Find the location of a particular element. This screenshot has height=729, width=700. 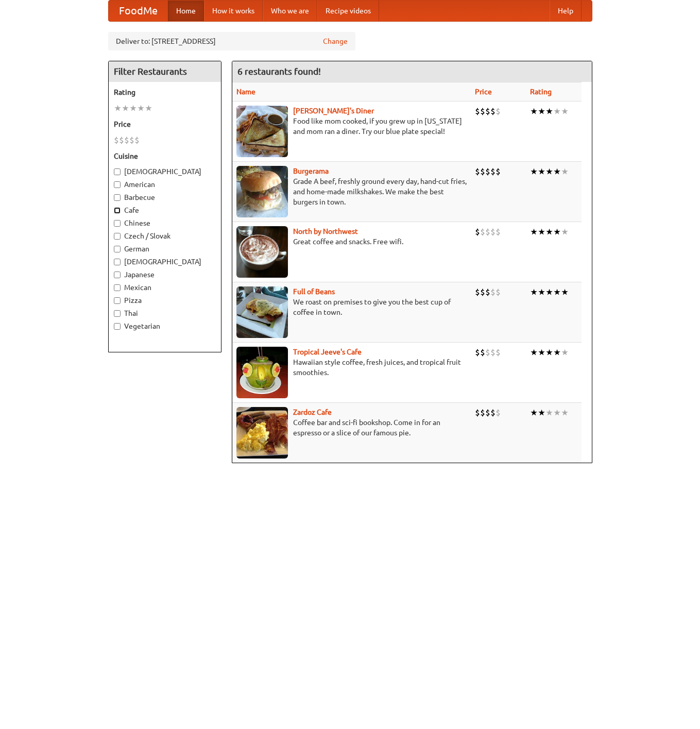

label: Mexican is located at coordinates (165, 287).